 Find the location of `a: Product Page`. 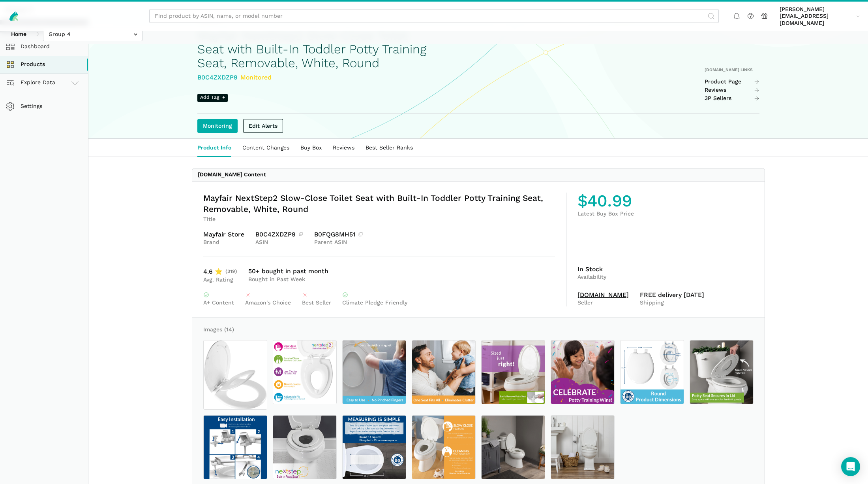

a: Product Page is located at coordinates (732, 82).